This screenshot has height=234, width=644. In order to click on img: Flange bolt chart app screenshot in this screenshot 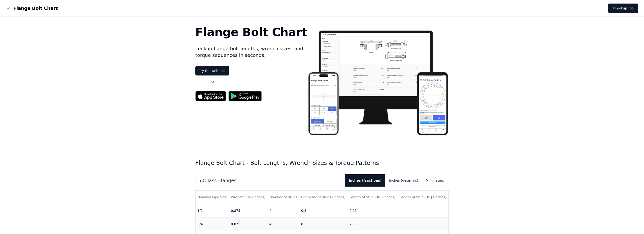, I will do `click(378, 81)`.